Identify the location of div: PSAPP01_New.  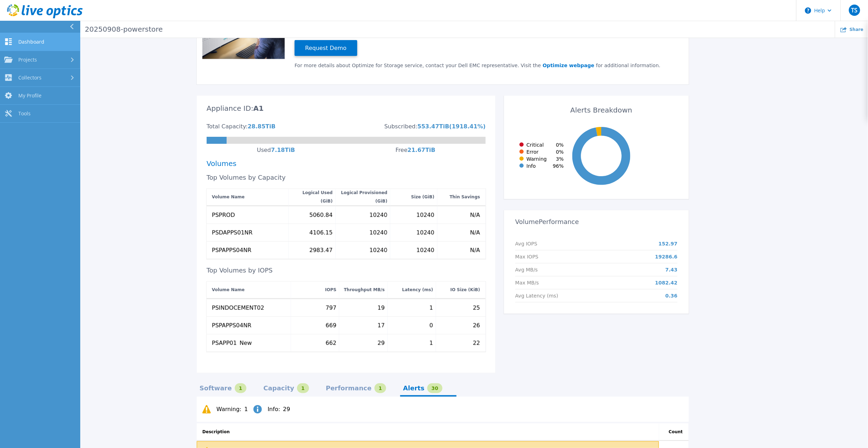
(232, 343).